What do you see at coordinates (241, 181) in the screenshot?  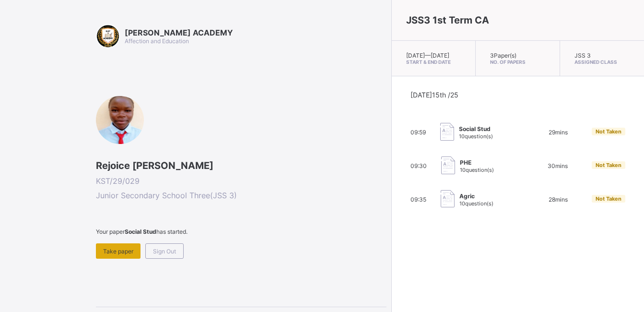 I see `span: KST/29/029` at bounding box center [241, 181].